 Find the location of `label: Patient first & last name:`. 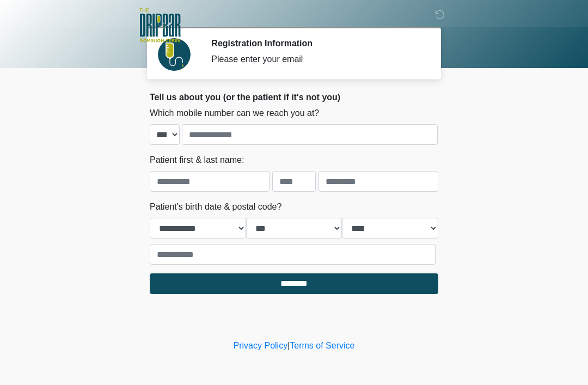

label: Patient first & last name: is located at coordinates (197, 160).